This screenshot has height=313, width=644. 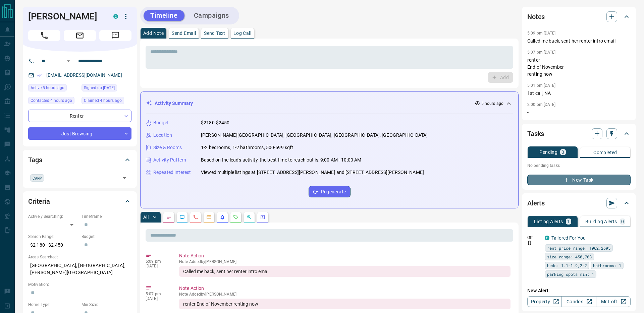 I want to click on h2: Tags, so click(x=35, y=160).